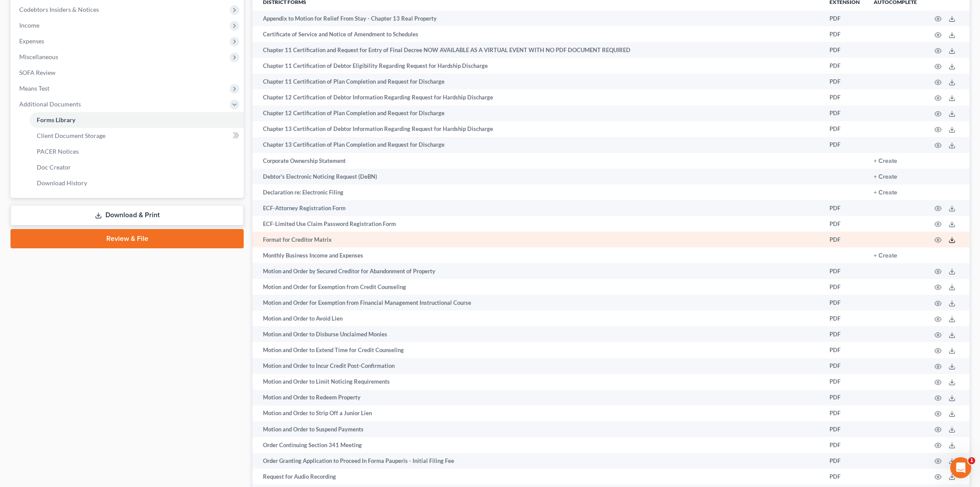  I want to click on td: Motion and Order to Extend Time for Credit Counseling, so click(538, 349).